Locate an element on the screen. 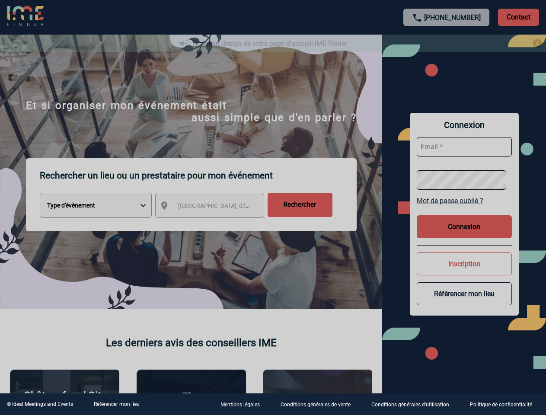  a: Mentions légales is located at coordinates (243, 404).